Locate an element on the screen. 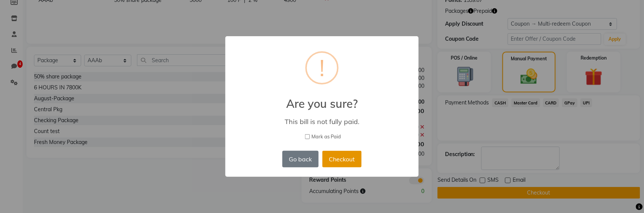 The width and height of the screenshot is (644, 213). div: This bill is not fully paid. is located at coordinates (322, 122).